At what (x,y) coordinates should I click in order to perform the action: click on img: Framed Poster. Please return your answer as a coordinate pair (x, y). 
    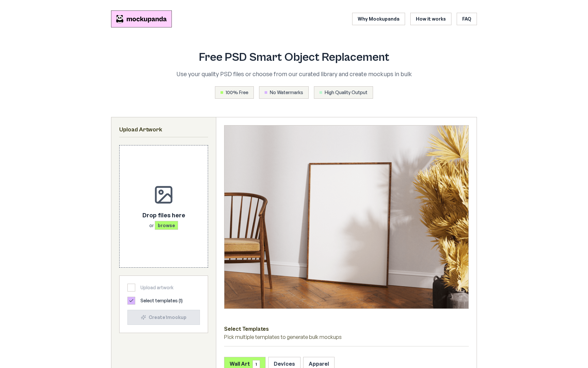
    Looking at the image, I should click on (346, 217).